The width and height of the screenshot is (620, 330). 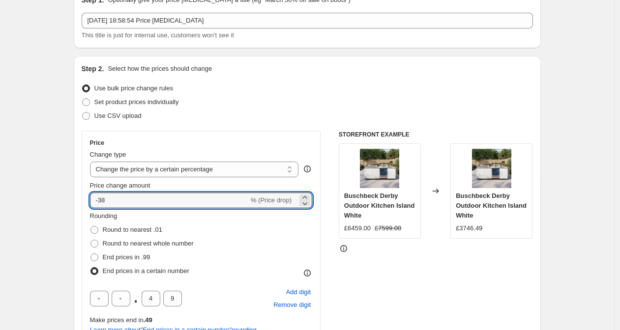 I want to click on button: Add placeholder, so click(x=298, y=292).